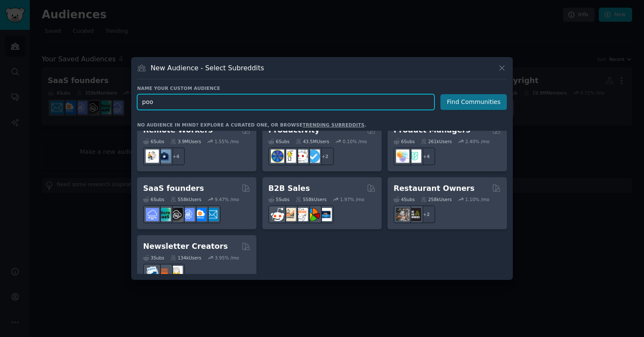 The height and width of the screenshot is (337, 644). Describe the element at coordinates (152, 156) in the screenshot. I see `img: RemoteJobs` at that location.